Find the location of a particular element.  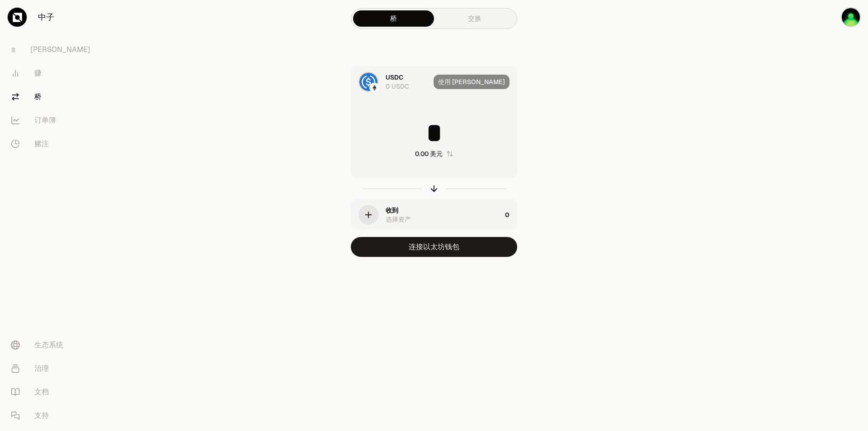

font: 0 is located at coordinates (507, 215).